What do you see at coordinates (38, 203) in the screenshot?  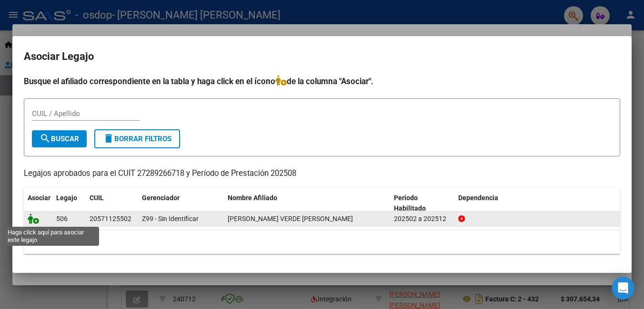 I see `datatable-header-cell: Asociar` at bounding box center [38, 203].